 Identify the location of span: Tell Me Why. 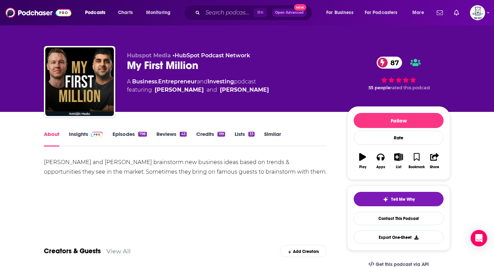
(403, 199).